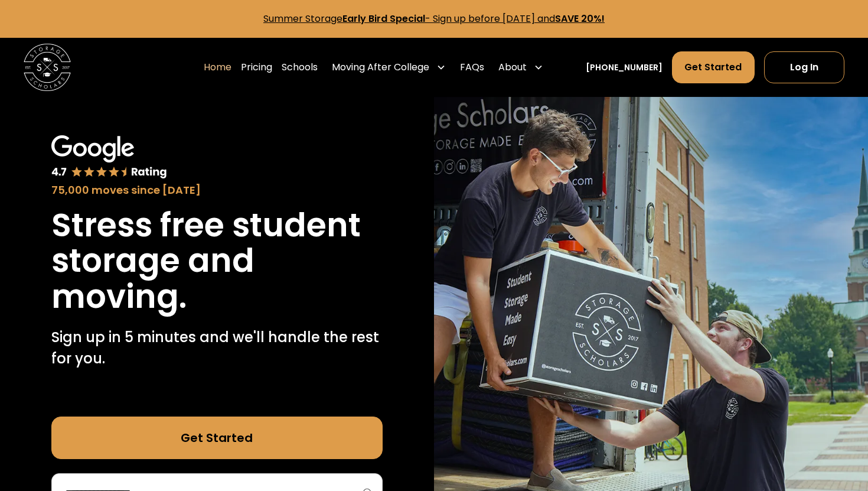 Image resolution: width=868 pixels, height=491 pixels. Describe the element at coordinates (217, 67) in the screenshot. I see `a: Home` at that location.